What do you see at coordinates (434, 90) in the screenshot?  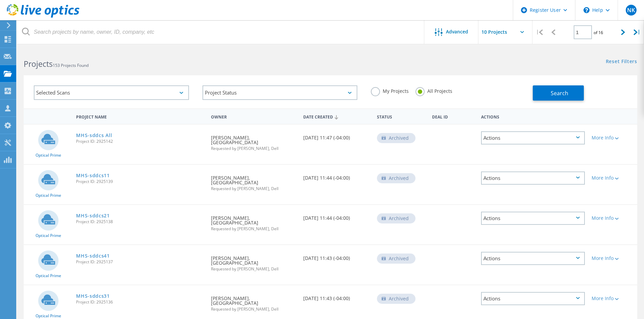 I see `label: All Projects` at bounding box center [434, 90].